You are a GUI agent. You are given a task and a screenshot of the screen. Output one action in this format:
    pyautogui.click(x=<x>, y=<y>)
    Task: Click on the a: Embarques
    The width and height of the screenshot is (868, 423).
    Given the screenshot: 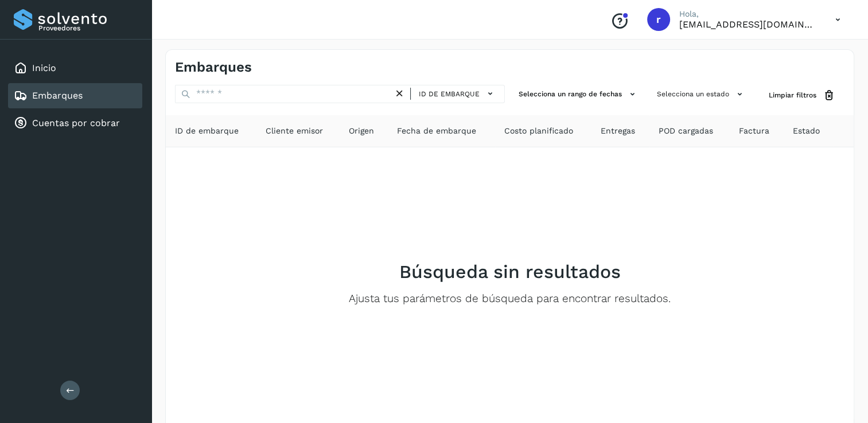 What is the action you would take?
    pyautogui.click(x=58, y=95)
    